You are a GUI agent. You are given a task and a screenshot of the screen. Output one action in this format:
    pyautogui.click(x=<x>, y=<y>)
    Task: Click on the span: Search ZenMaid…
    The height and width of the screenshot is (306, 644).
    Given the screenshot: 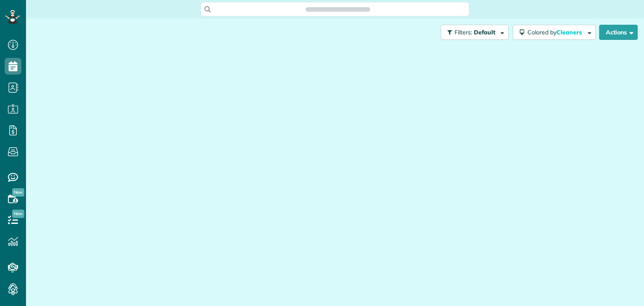 What is the action you would take?
    pyautogui.click(x=338, y=9)
    